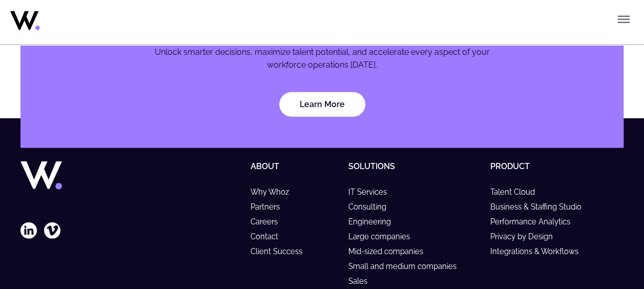 This screenshot has height=289, width=644. Describe the element at coordinates (538, 251) in the screenshot. I see `a: Integrations & Workflows` at that location.